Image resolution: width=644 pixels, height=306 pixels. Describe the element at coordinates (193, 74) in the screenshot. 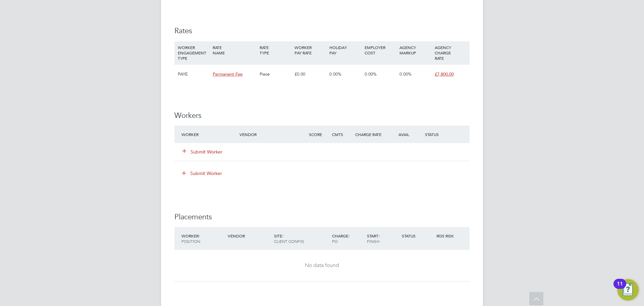

I see `div: PAYE` at that location.